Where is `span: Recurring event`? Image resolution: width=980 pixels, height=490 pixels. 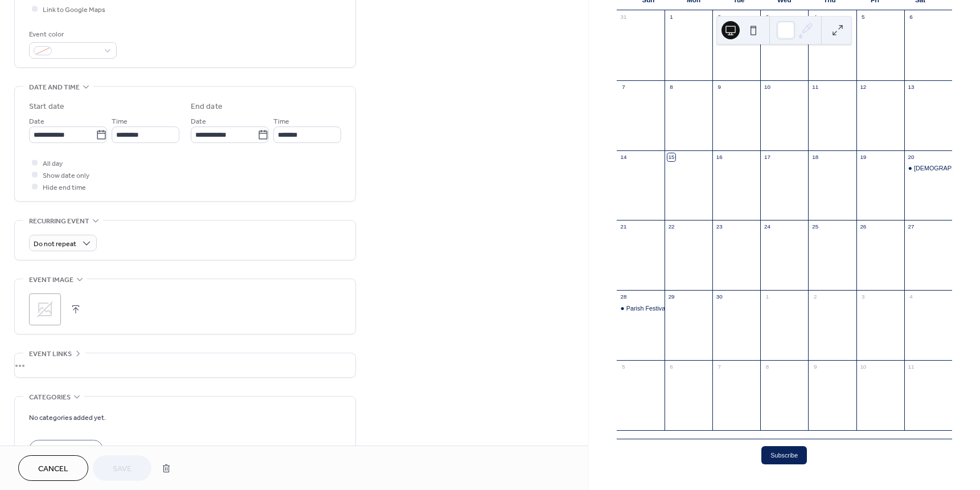
span: Recurring event is located at coordinates (59, 221).